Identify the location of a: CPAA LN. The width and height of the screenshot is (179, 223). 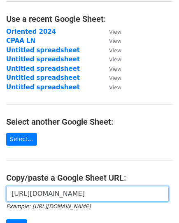
(21, 41).